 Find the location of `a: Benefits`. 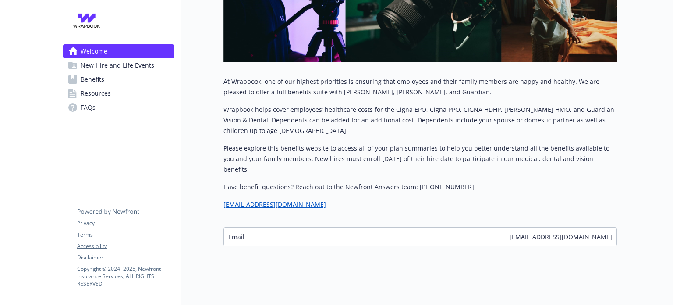

a: Benefits is located at coordinates (118, 79).